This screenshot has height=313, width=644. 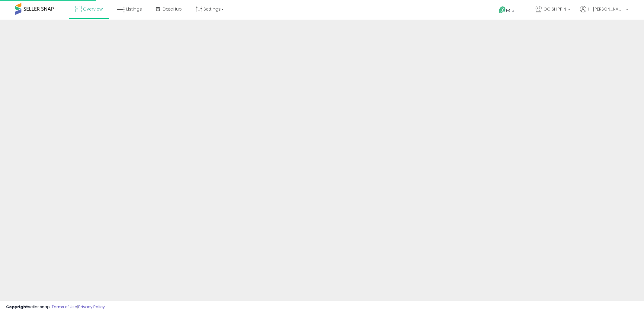 I want to click on span: Overview, so click(x=93, y=9).